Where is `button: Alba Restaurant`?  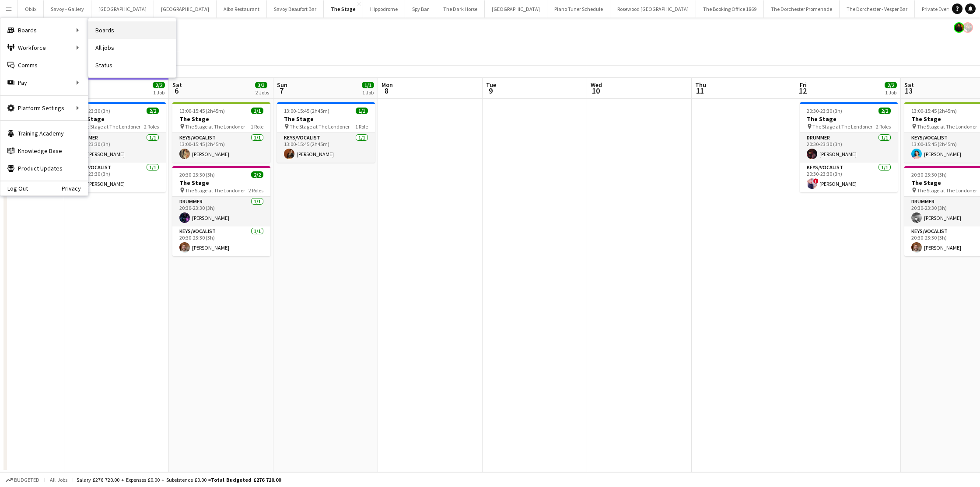 button: Alba Restaurant is located at coordinates (241, 9).